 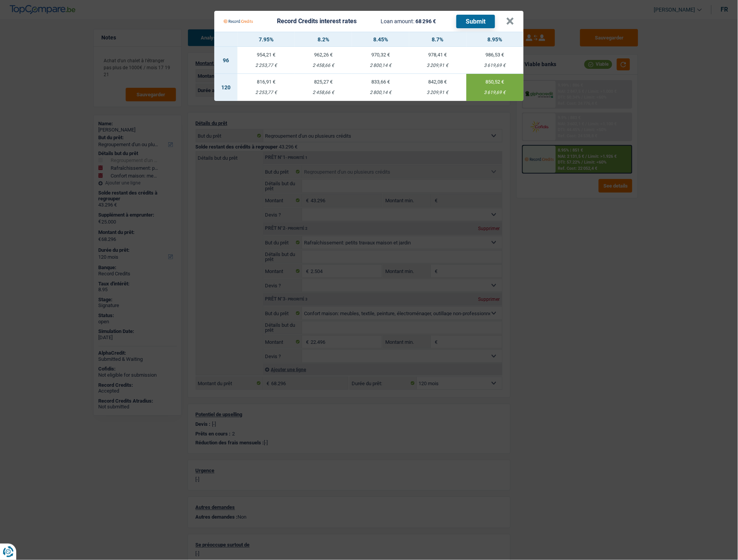 I want to click on img: Record Credits, so click(x=238, y=21).